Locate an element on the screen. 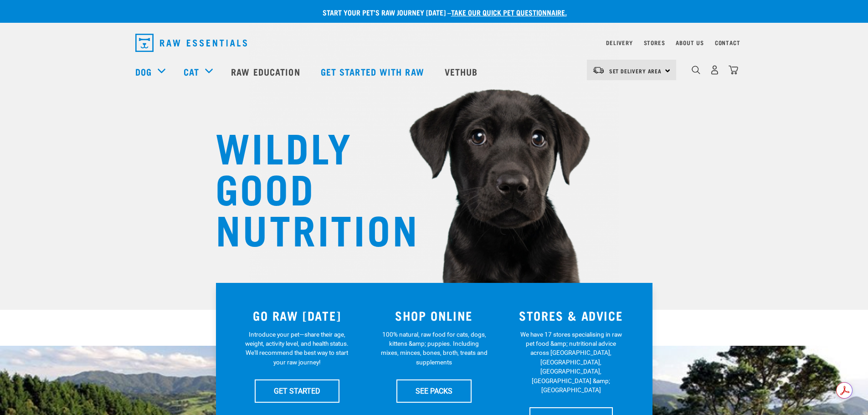 The width and height of the screenshot is (868, 415). a: Delivery is located at coordinates (619, 42).